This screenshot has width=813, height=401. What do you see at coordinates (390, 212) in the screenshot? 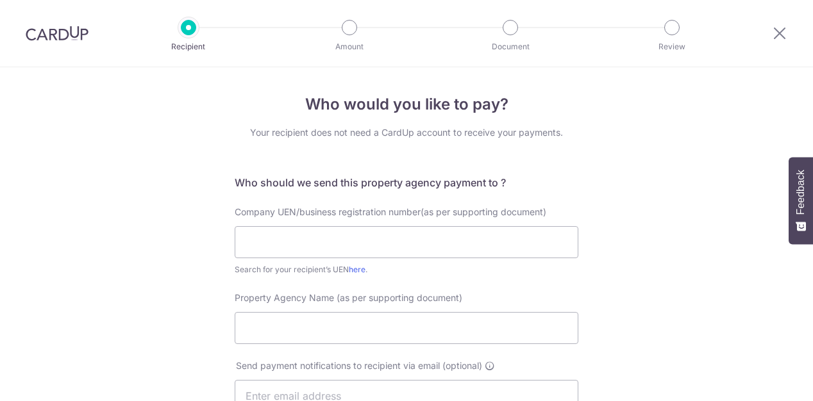
I see `span: Company UEN/business registration number(as per supporting document)` at bounding box center [390, 212].